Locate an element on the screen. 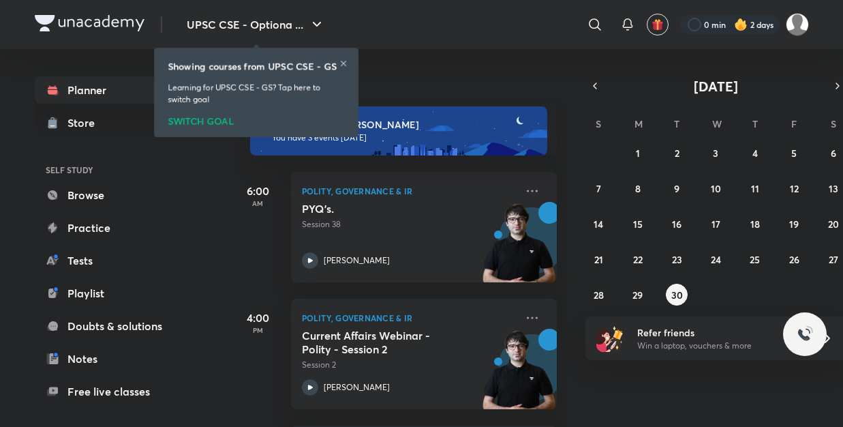  h6: SELF STUDY is located at coordinates (114, 170).